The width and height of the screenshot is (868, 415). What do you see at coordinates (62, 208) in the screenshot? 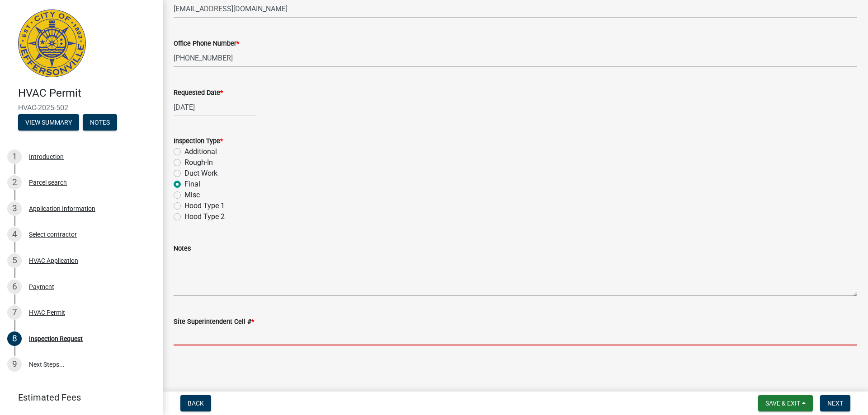
I see `div: Application Information` at bounding box center [62, 208].